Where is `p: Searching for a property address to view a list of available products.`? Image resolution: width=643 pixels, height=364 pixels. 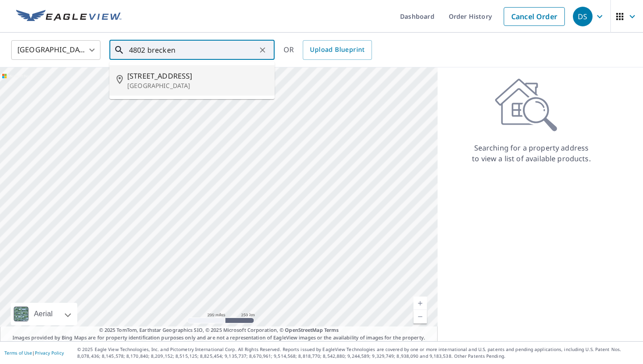 p: Searching for a property address to view a list of available products. is located at coordinates (531, 153).